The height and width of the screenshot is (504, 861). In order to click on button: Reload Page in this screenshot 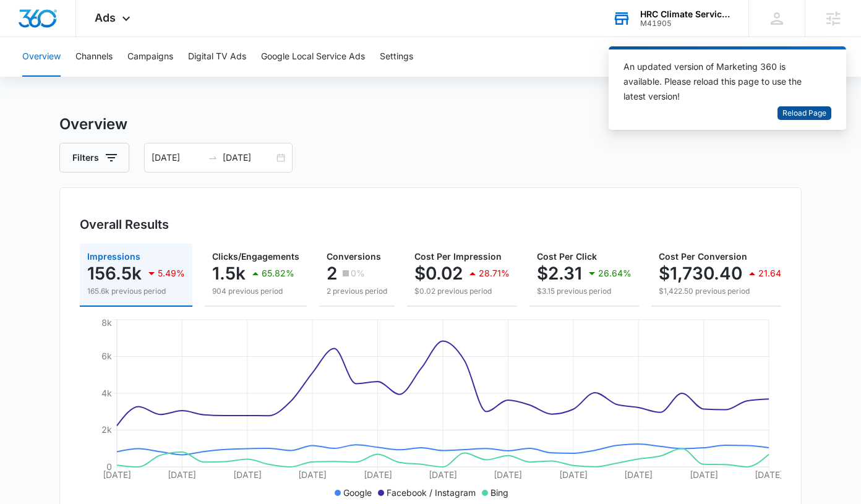, I will do `click(805, 113)`.